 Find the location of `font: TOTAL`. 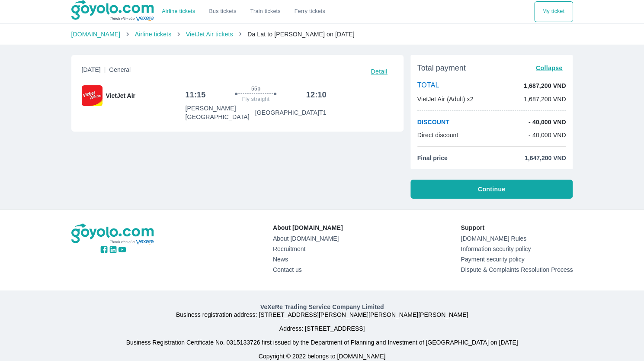

font: TOTAL is located at coordinates (428, 85).